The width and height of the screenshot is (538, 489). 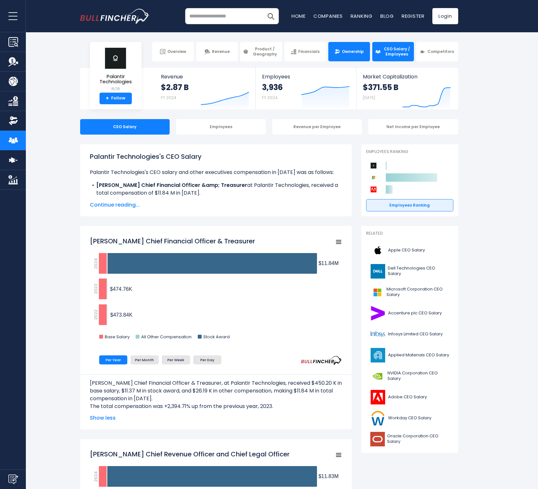 What do you see at coordinates (377, 292) in the screenshot?
I see `img: MSFT logo` at bounding box center [377, 292].